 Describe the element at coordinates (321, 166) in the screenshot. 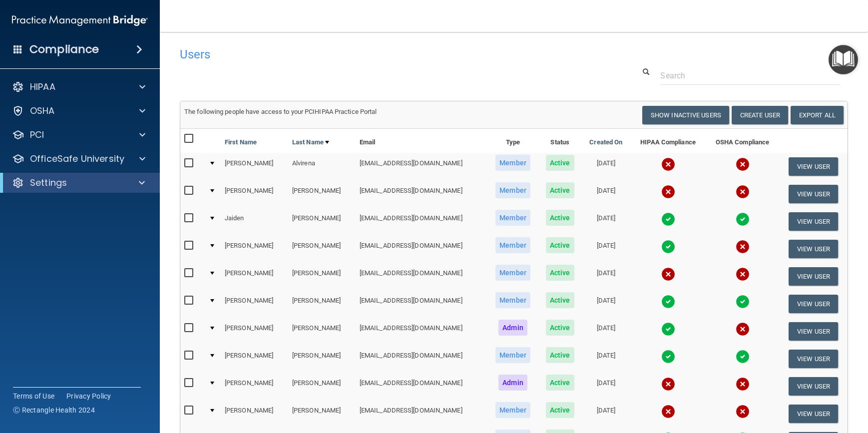

I see `td: Alvirena` at that location.